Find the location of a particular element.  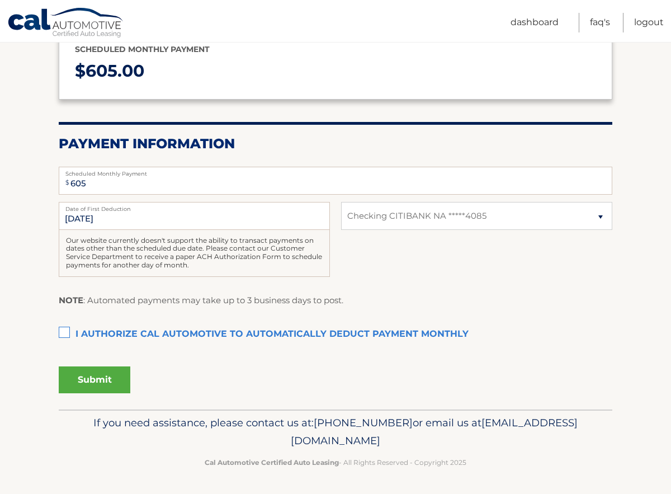

label: I authorize cal automotive to automatically deduct payment monthly is located at coordinates (336, 334).